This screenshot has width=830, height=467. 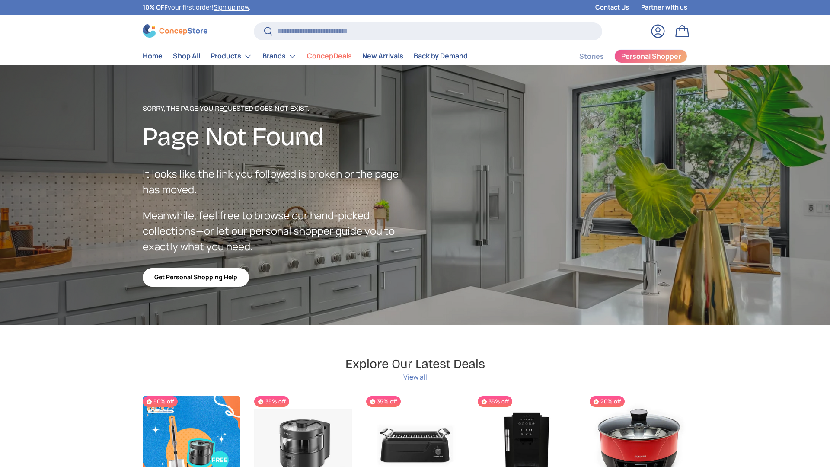 What do you see at coordinates (279, 56) in the screenshot?
I see `a: Brands` at bounding box center [279, 56].